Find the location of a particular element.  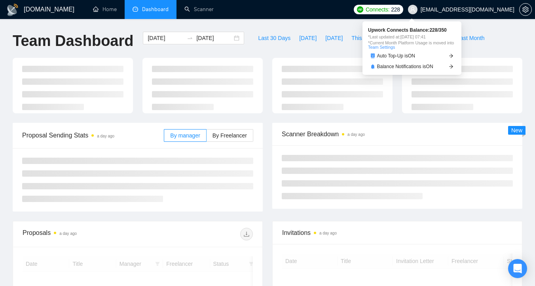

button: Last 30 Days is located at coordinates (274, 38).